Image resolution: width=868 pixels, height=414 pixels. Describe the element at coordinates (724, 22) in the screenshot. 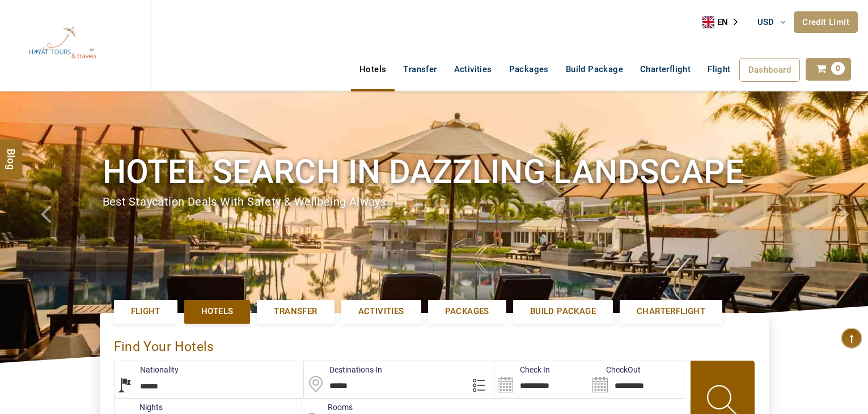

I see `div: Language` at that location.